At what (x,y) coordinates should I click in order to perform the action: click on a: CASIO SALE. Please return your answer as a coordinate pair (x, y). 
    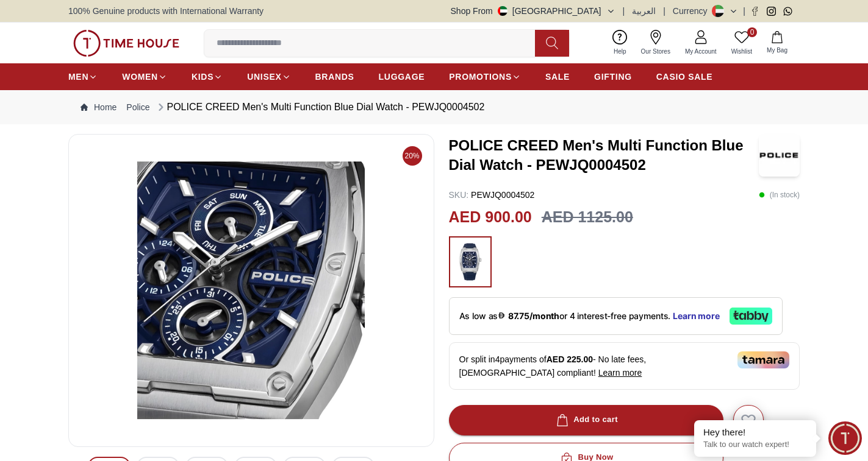
    Looking at the image, I should click on (685, 77).